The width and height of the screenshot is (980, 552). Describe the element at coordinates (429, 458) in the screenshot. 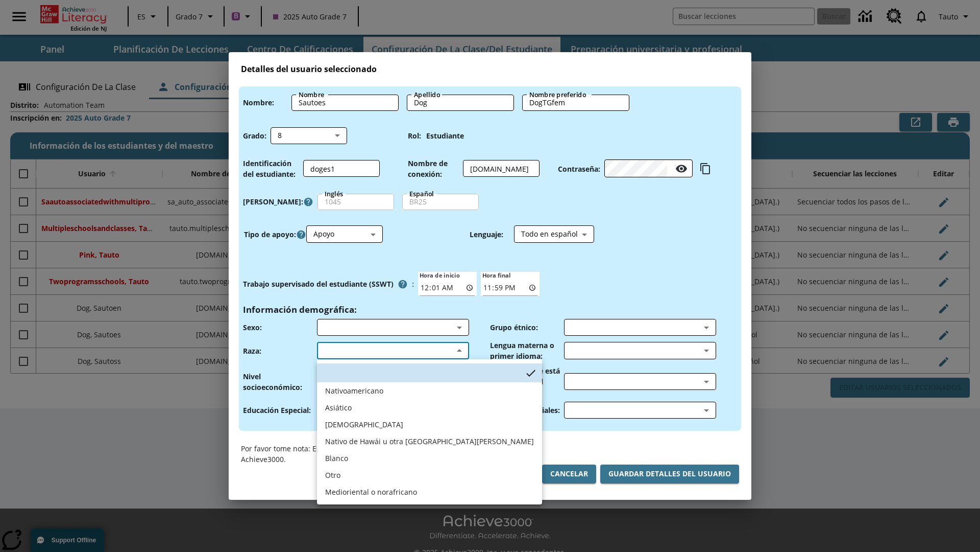

I see `li: Blanco` at that location.